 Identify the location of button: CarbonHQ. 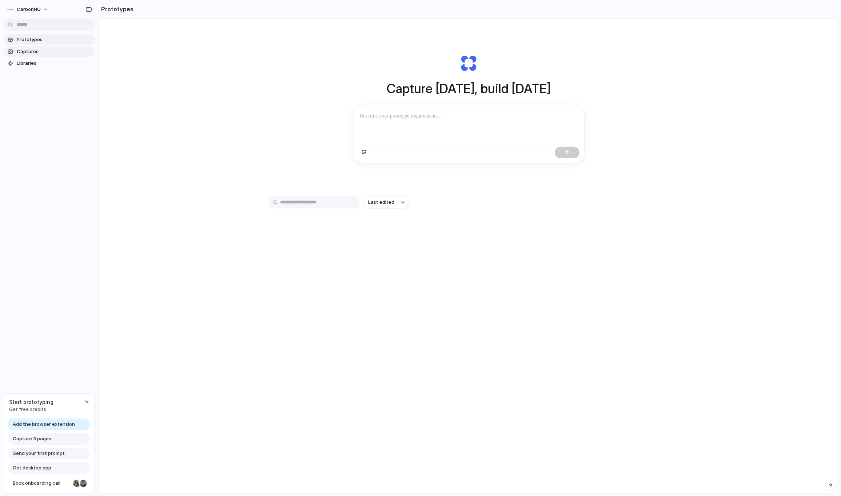
(28, 9).